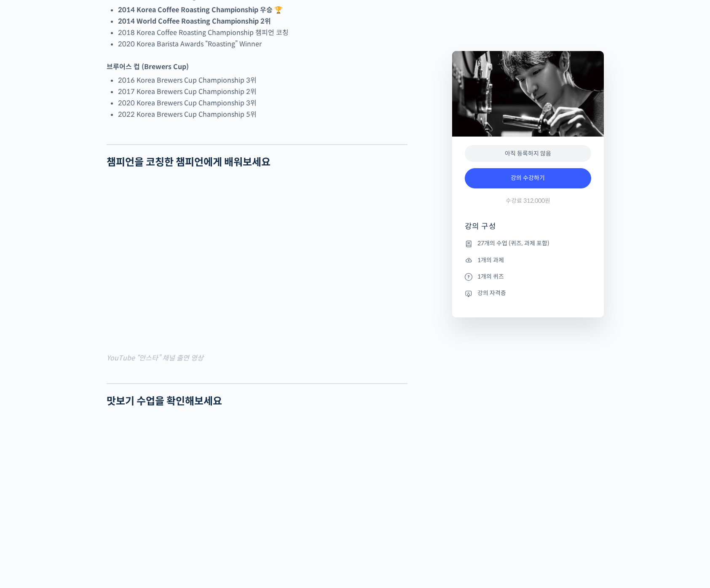  What do you see at coordinates (195, 21) in the screenshot?
I see `strong: 2014 World Coffee Roasting Championship 2위` at bounding box center [195, 21].